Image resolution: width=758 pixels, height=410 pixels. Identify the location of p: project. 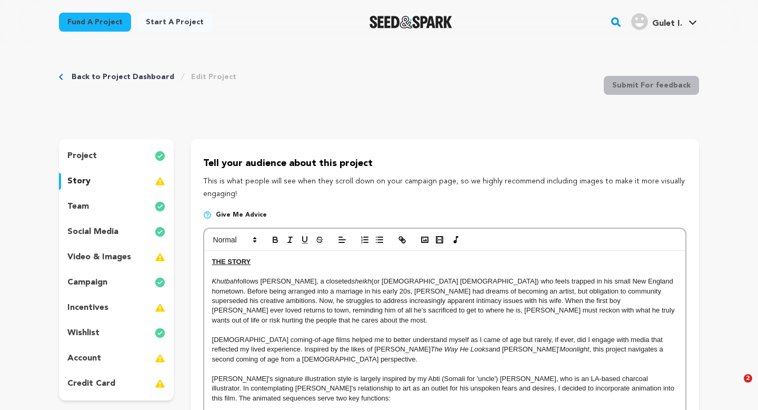
(82, 156).